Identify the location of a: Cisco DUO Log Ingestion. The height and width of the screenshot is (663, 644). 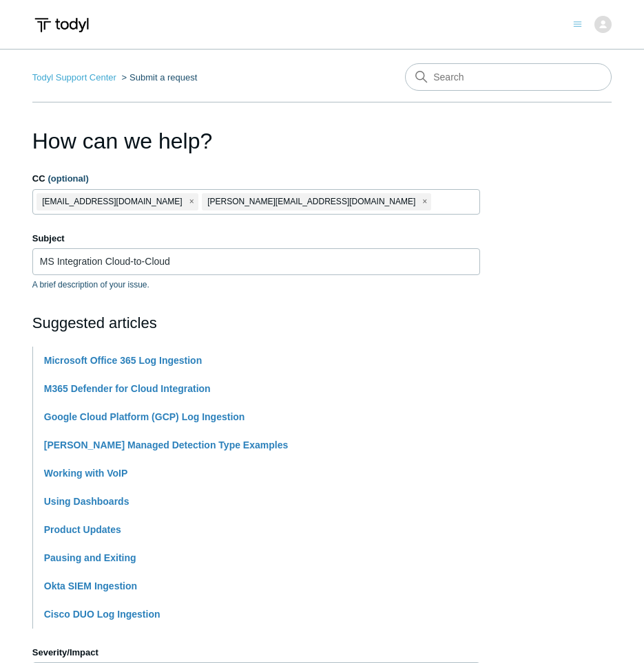
(102, 615).